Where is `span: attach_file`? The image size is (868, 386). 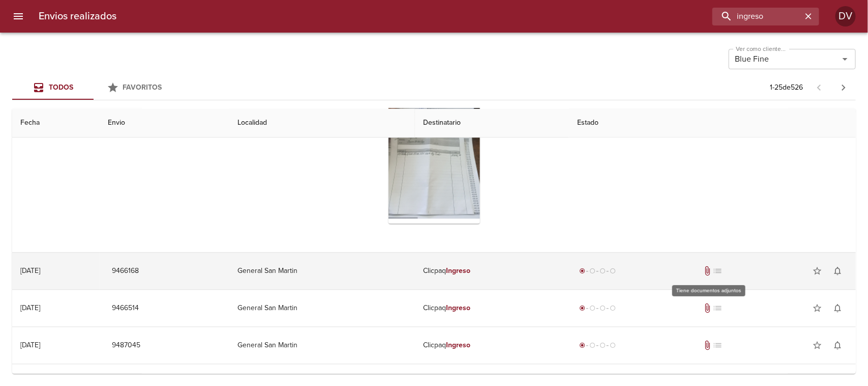
span: attach_file is located at coordinates (707, 271).